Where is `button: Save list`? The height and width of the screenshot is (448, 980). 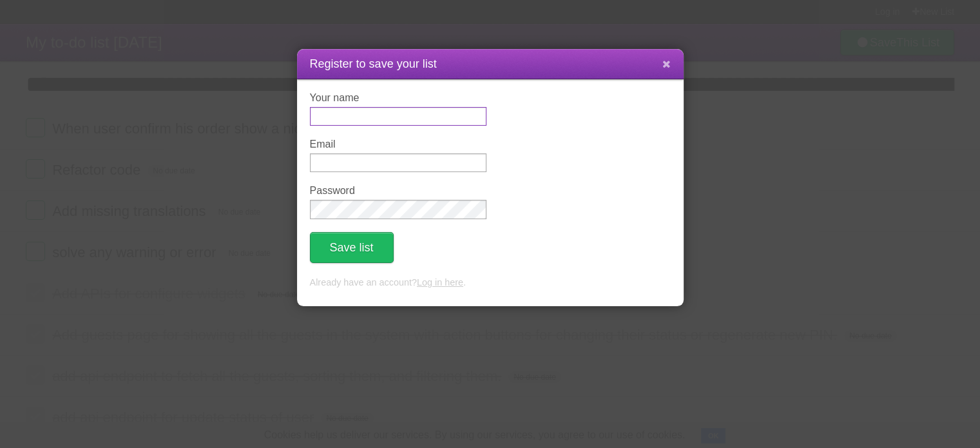
button: Save list is located at coordinates (352, 247).